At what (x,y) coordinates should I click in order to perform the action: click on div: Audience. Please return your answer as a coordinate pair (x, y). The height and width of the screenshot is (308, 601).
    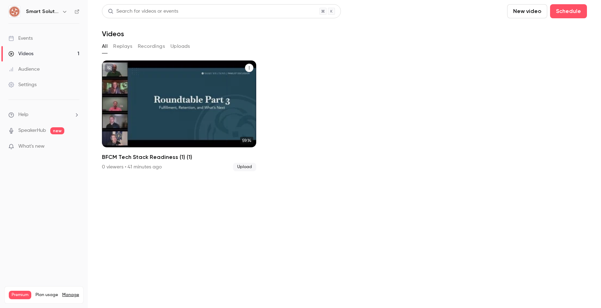
    Looking at the image, I should click on (24, 69).